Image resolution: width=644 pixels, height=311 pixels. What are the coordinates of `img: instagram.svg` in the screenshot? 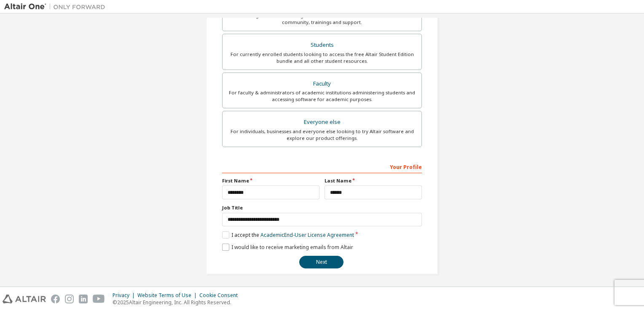 It's located at (69, 299).